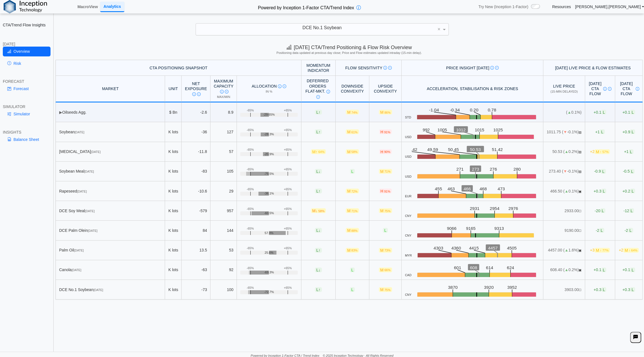 This screenshot has height=357, width=644. I want to click on span: 91%, so click(387, 192).